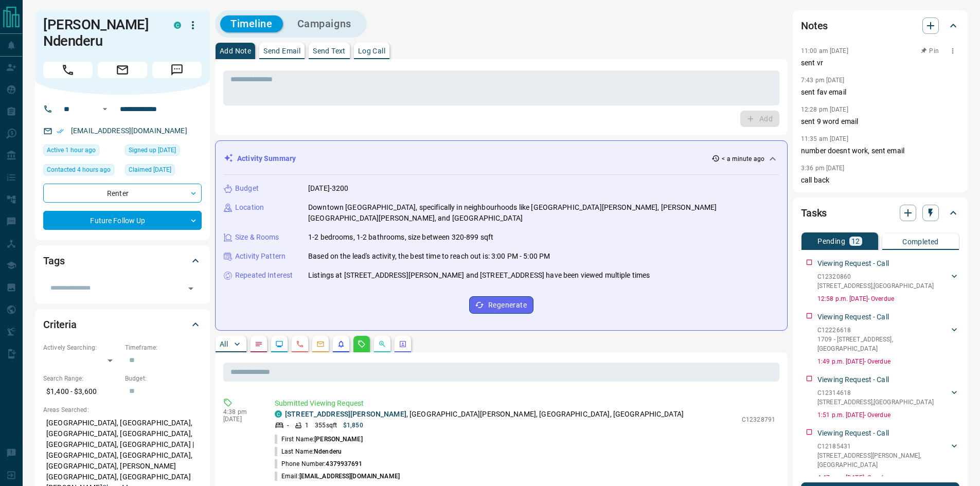 The height and width of the screenshot is (486, 980). Describe the element at coordinates (122, 410) in the screenshot. I see `p: Areas Searched:` at that location.